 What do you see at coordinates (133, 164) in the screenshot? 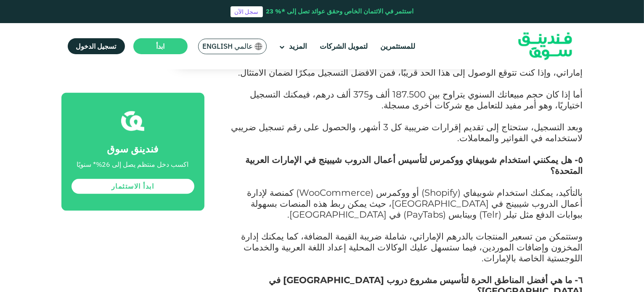
I see `div: اكسب دخل منتظم يصل إلى 26%* سنويًا` at bounding box center [133, 164].